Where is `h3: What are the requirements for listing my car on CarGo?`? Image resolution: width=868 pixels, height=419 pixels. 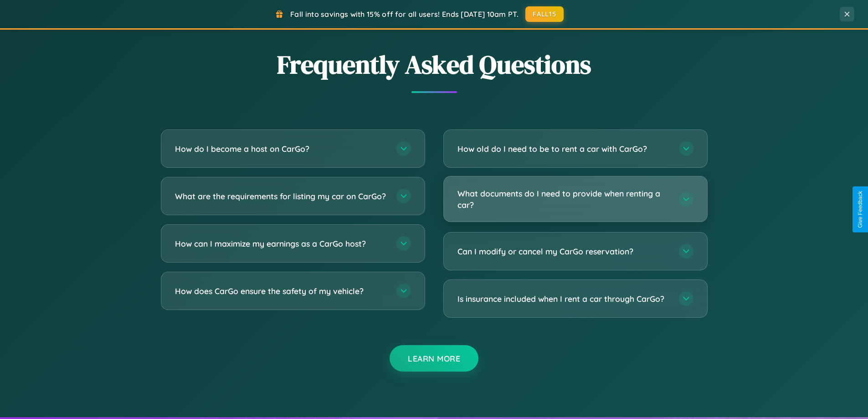
h3: What are the requirements for listing my car on CarGo? is located at coordinates (281, 196).